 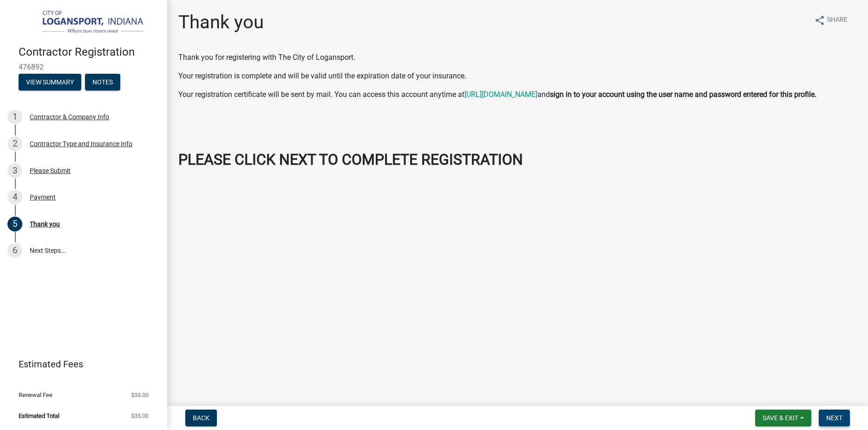 What do you see at coordinates (201, 418) in the screenshot?
I see `span: Back` at bounding box center [201, 418].